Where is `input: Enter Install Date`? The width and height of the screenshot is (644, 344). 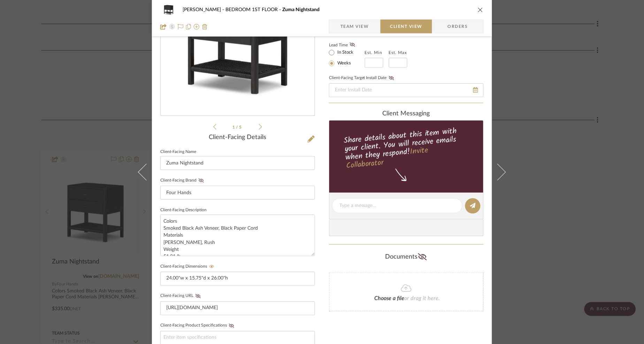
input: Enter Install Date is located at coordinates (406, 90).